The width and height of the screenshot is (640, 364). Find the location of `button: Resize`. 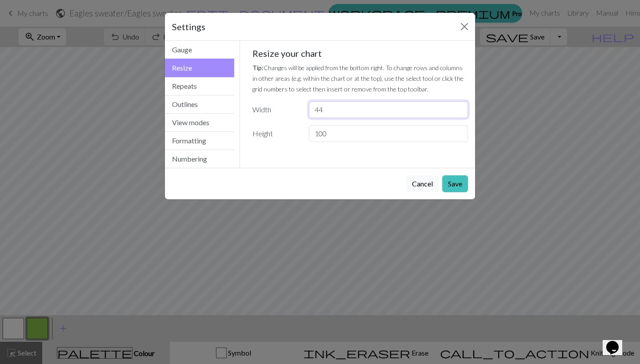

button: Resize is located at coordinates (199, 68).